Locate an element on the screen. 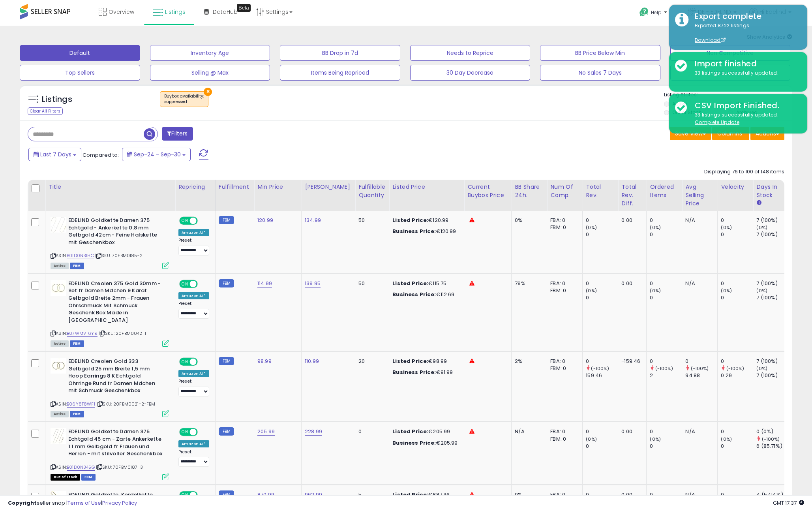  div: Fulfillment is located at coordinates (235, 187).